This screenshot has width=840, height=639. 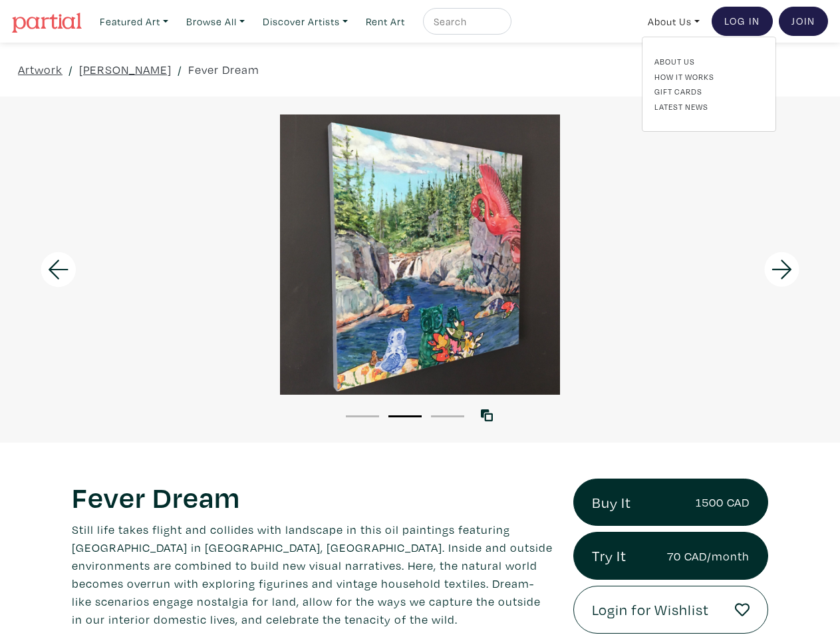 I want to click on a: Gift Cards, so click(x=709, y=91).